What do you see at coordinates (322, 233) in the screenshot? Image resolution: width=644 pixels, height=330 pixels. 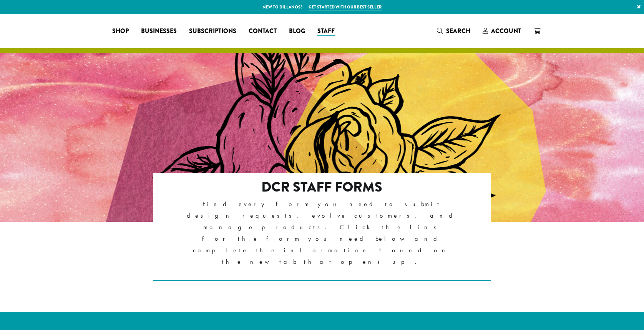 I see `p: Find every form you need to submit design requests, evolve customers, and manage products. Click ...` at bounding box center [322, 233].